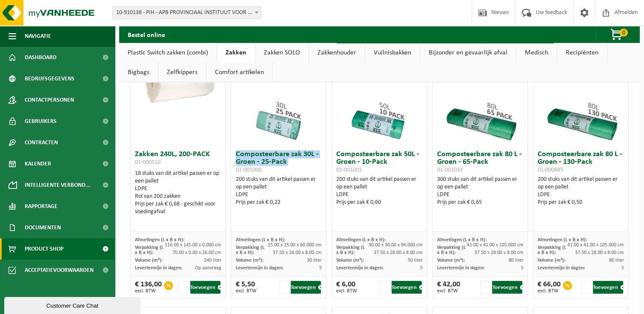  I want to click on span: Product Shop, so click(44, 249).